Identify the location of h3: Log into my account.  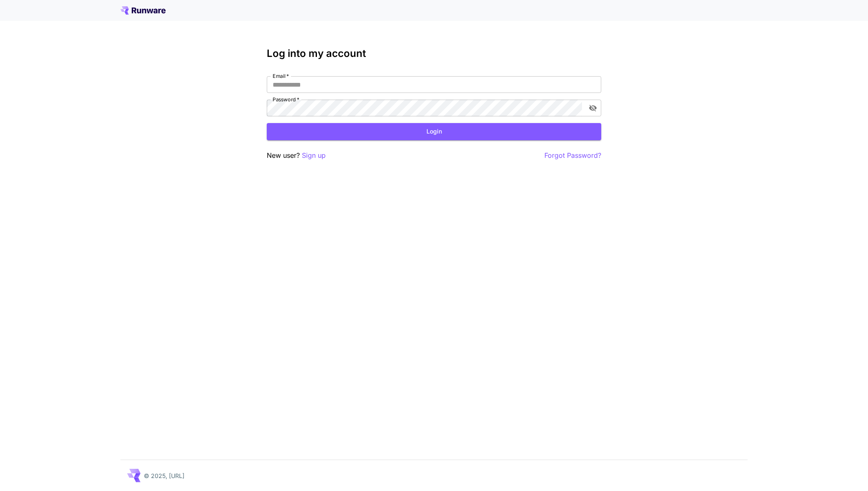
(434, 54).